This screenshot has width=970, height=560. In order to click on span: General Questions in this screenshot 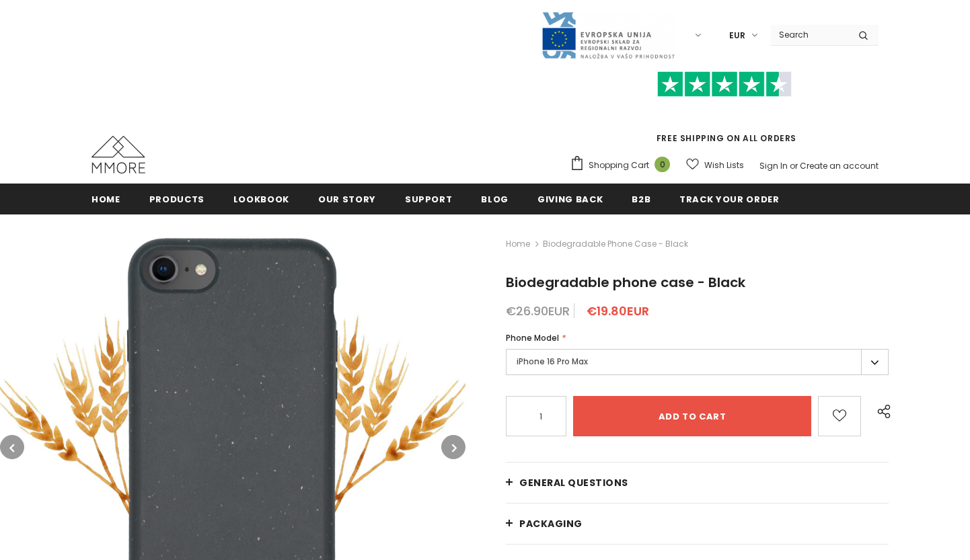, I will do `click(574, 483)`.